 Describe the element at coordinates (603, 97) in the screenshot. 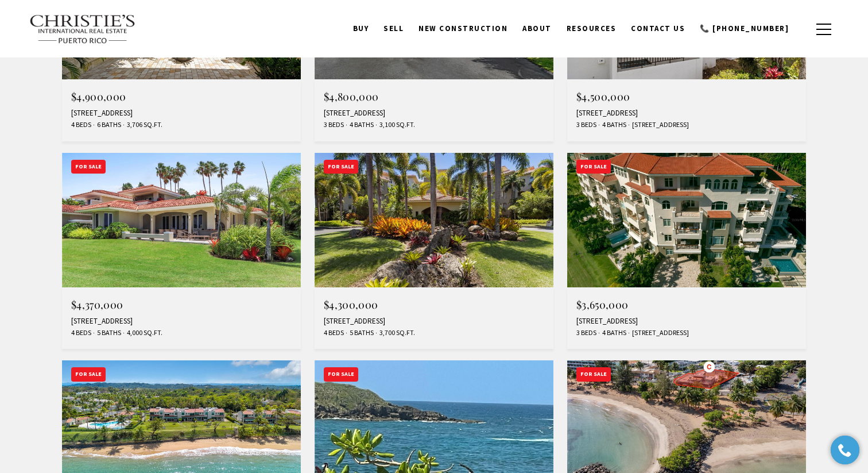

I see `span: $4,500,000` at that location.